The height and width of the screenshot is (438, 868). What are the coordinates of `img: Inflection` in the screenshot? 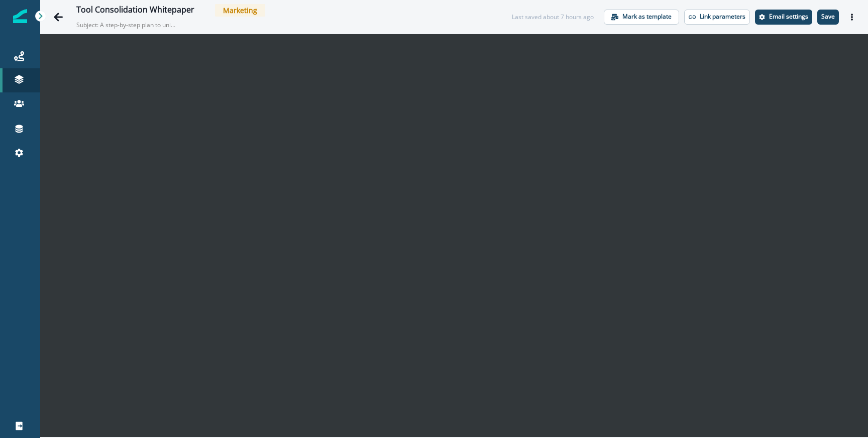 It's located at (20, 16).